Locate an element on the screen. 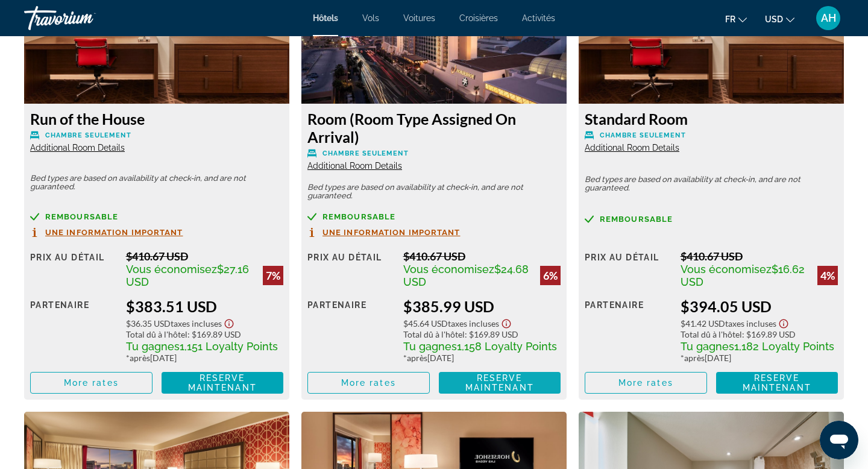 Image resolution: width=868 pixels, height=469 pixels. h3: Run of the House is located at coordinates (157, 118).